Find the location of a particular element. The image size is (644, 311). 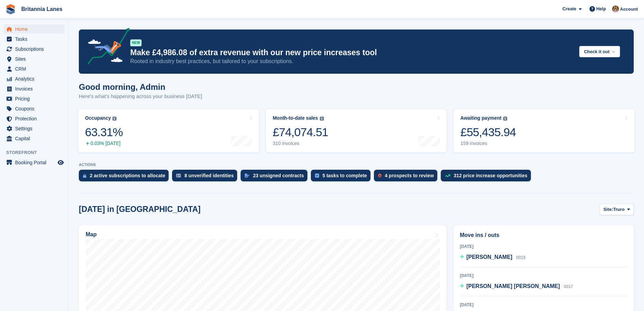

a: 312 price increase opportunities is located at coordinates (487, 177).